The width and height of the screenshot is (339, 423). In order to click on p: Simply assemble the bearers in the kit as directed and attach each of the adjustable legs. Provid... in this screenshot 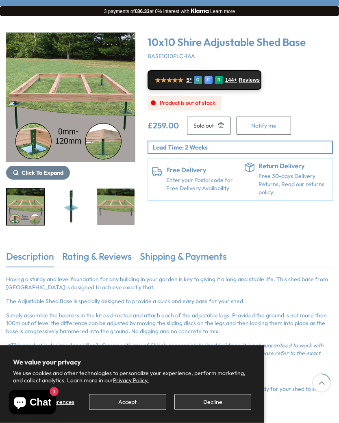, I will do `click(169, 324)`.